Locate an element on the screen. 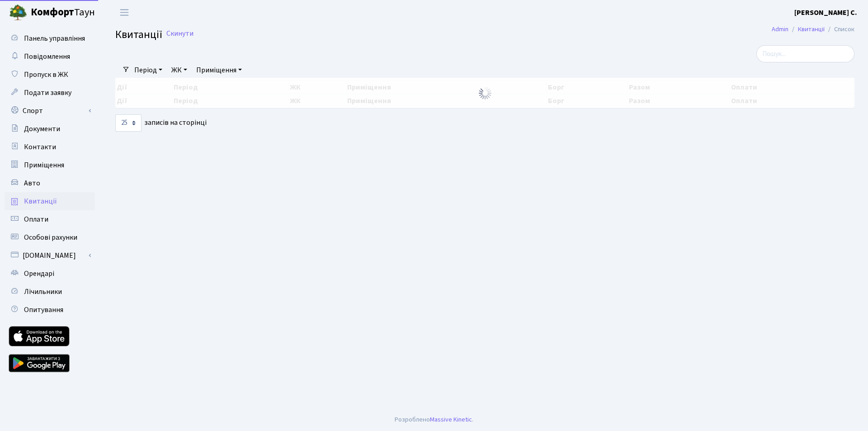 Image resolution: width=868 pixels, height=431 pixels. b: Комфорт is located at coordinates (52, 12).